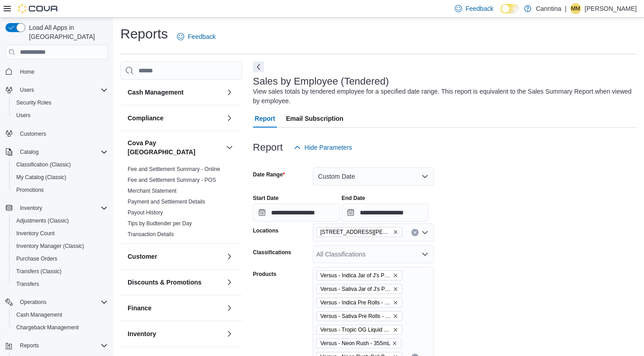 This screenshot has width=644, height=356. Describe the element at coordinates (28, 284) in the screenshot. I see `a: Transfers` at that location.